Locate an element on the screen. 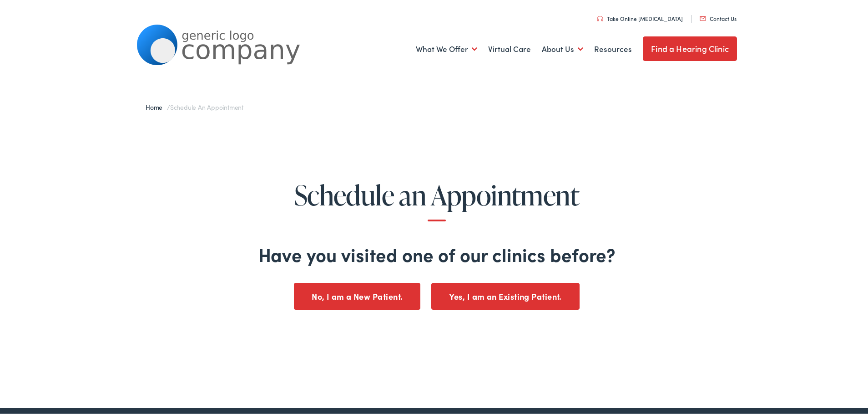  button: No, I am a New Patient. is located at coordinates (357, 294).